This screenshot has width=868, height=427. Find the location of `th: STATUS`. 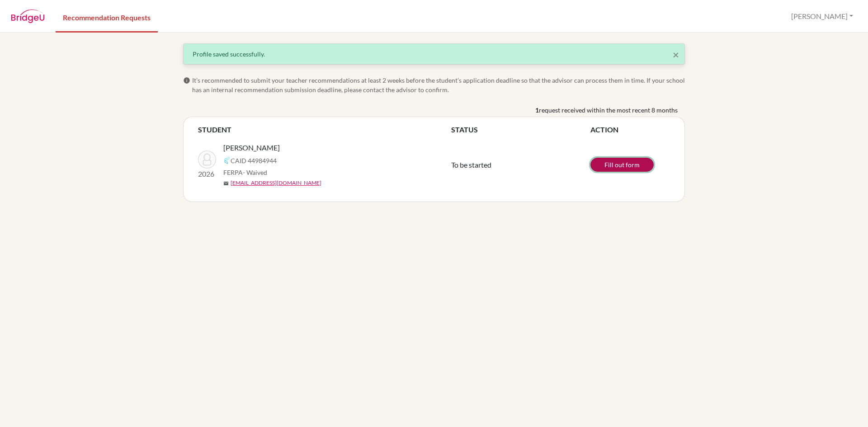

th: STATUS is located at coordinates (521, 130).